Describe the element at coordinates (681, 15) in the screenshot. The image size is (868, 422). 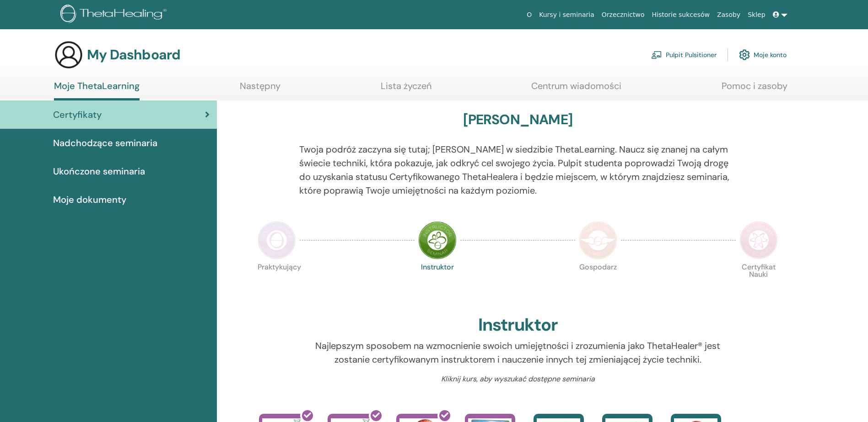
I see `a: Historie sukcesów` at that location.